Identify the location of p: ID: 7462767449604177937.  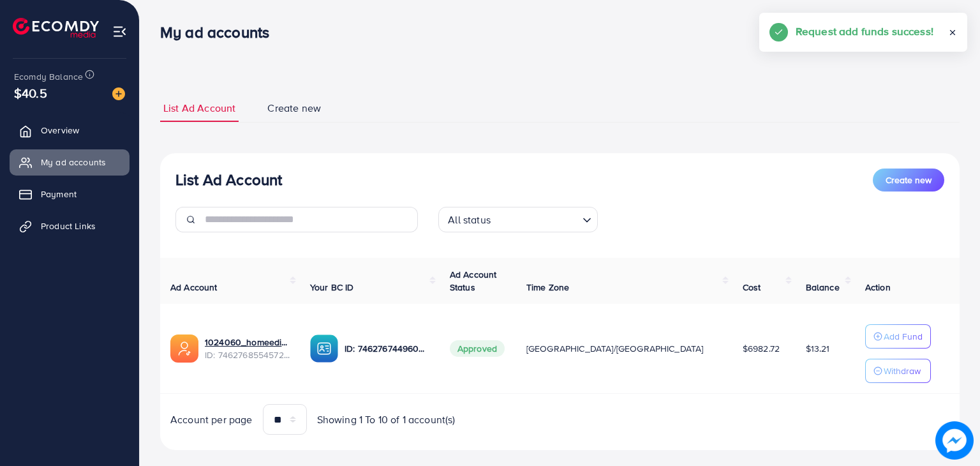
(387, 349).